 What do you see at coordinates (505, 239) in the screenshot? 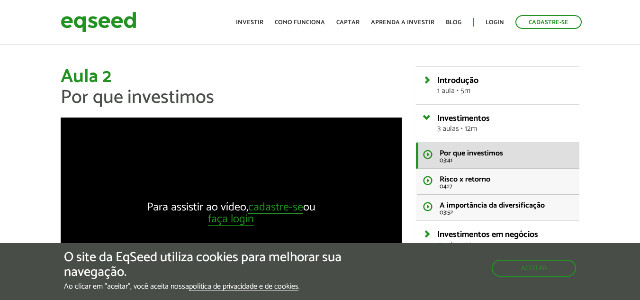
I see `a: Investimentos em negócios4 aulas • 14m` at bounding box center [505, 239].